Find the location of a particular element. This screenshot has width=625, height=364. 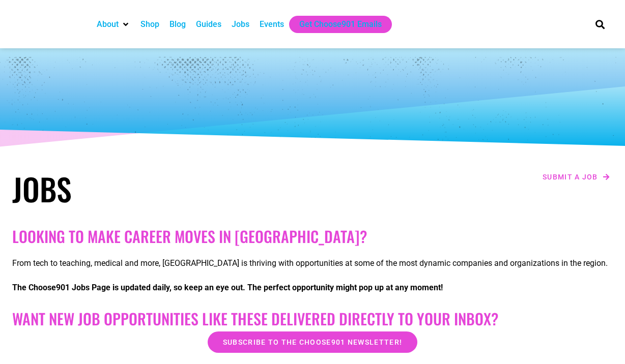

span: Submit a job is located at coordinates (570, 177).